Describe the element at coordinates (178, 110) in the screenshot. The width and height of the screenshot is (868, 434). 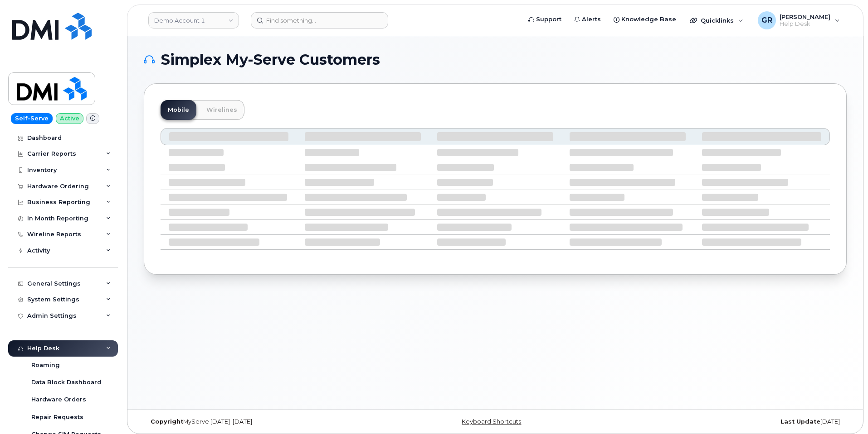
I see `a: Mobile` at that location.